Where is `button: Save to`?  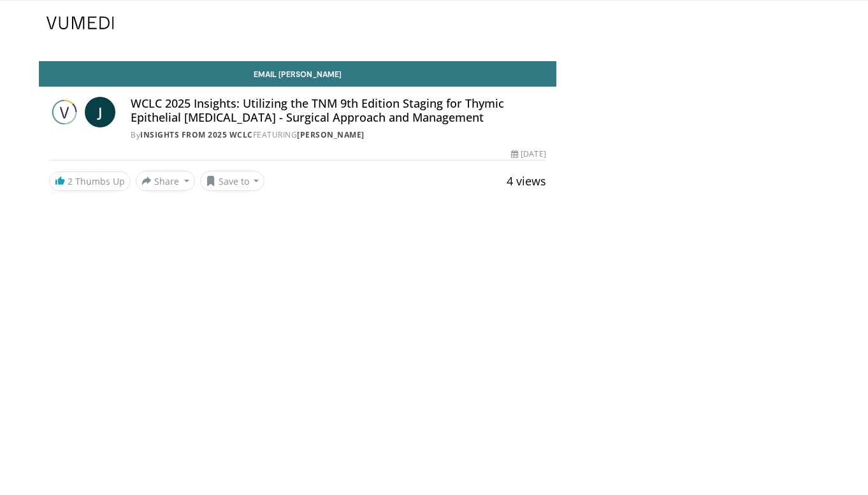 button: Save to is located at coordinates (233, 181).